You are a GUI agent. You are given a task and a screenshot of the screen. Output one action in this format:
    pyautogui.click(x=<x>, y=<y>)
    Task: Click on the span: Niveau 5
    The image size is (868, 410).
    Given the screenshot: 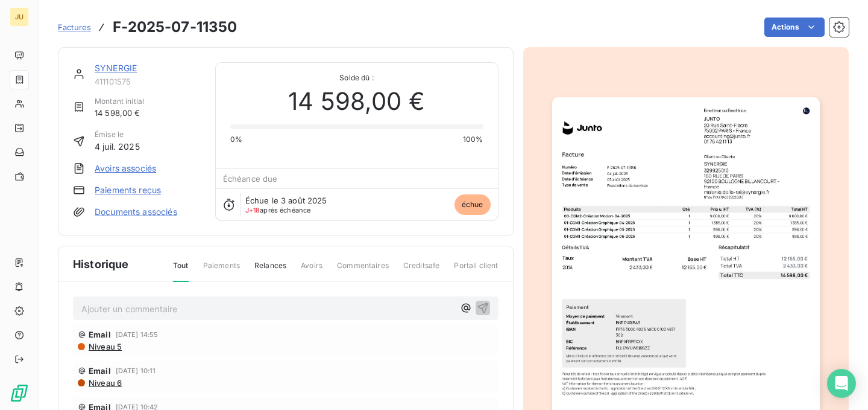 What is the action you would take?
    pyautogui.click(x=104, y=347)
    